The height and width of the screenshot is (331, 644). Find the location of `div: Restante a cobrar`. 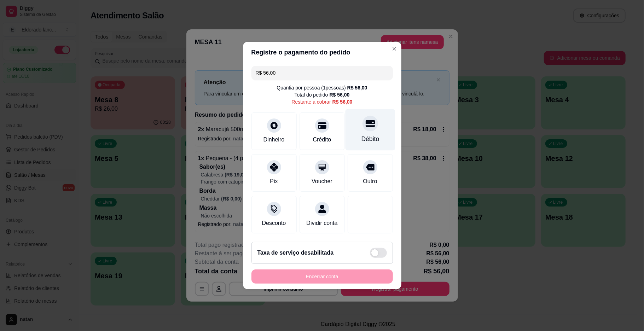

div: Restante a cobrar is located at coordinates (322, 102).